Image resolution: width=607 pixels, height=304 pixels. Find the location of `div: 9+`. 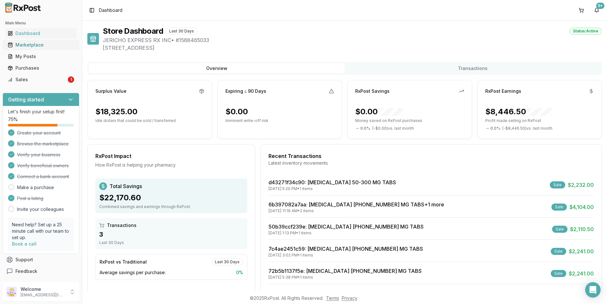

div: 9+ is located at coordinates (600, 6).